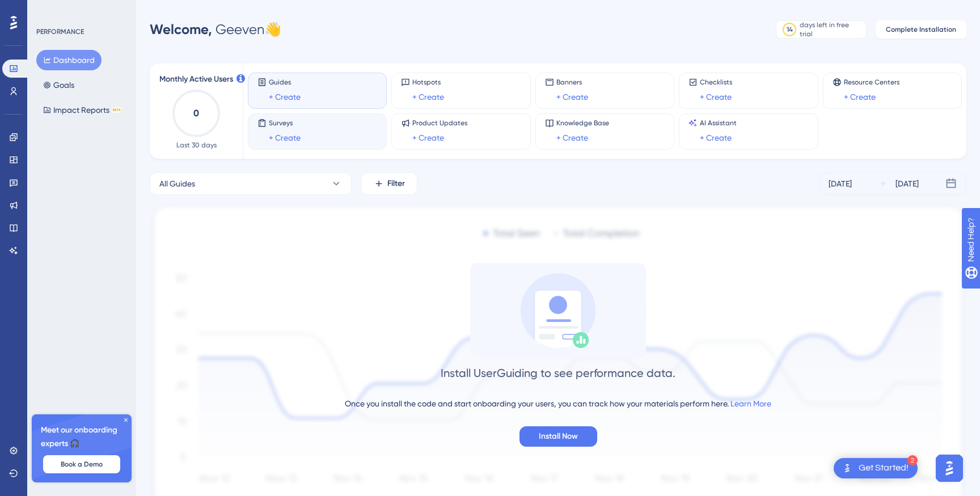 The height and width of the screenshot is (496, 980). Describe the element at coordinates (49, 10) in the screenshot. I see `span: Need Help?` at that location.